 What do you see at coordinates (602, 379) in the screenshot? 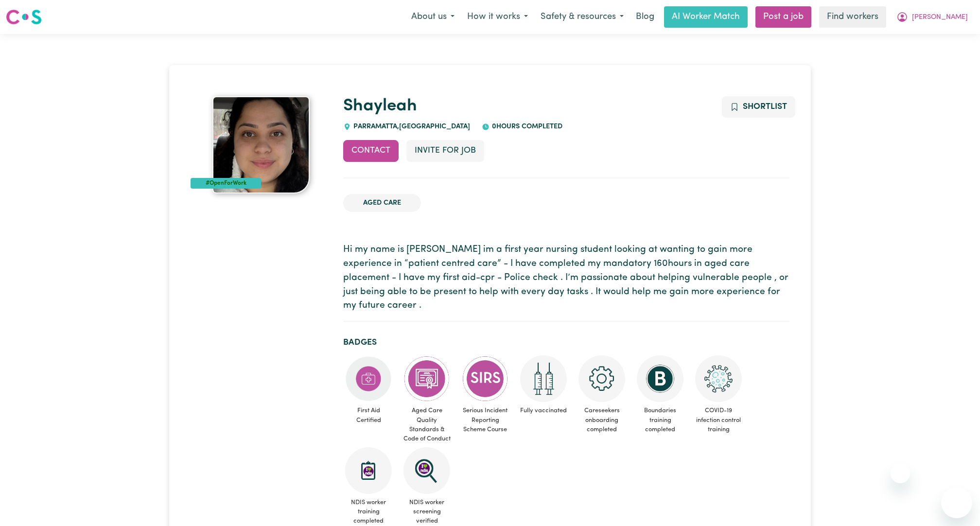
I see `img: CS Academy: Careseekers Onboarding course completed` at bounding box center [602, 379].